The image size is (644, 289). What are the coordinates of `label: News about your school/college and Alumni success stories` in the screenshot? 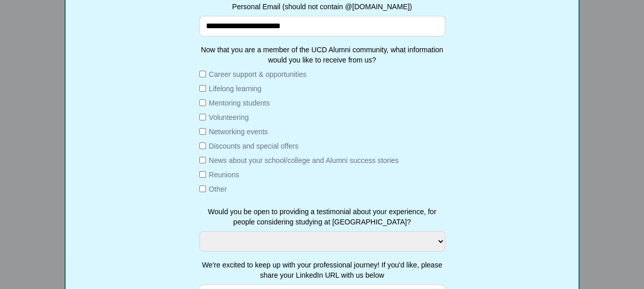 It's located at (304, 161).